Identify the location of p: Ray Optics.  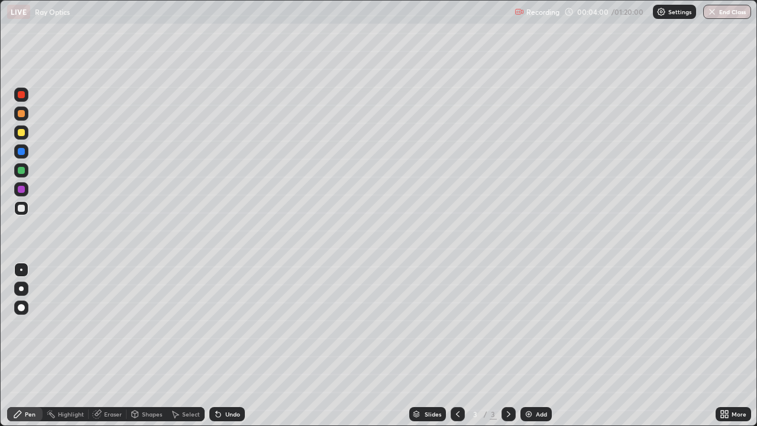
(52, 12).